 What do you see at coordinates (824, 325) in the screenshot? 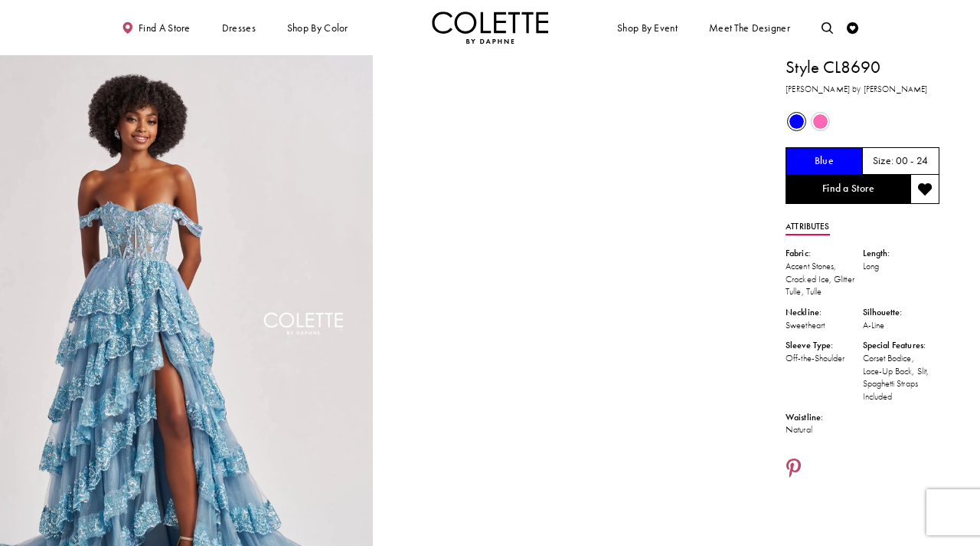
I see `div: Sweetheart` at bounding box center [824, 325].